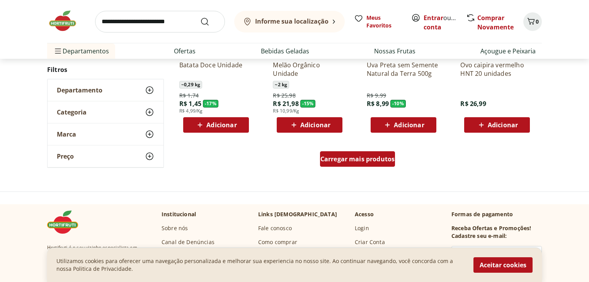 The height and width of the screenshot is (282, 589). I want to click on p: Utilizamos cookies para oferecer uma navegação personalizada e melhorar sua experiencia no nosso ..., so click(260, 265).